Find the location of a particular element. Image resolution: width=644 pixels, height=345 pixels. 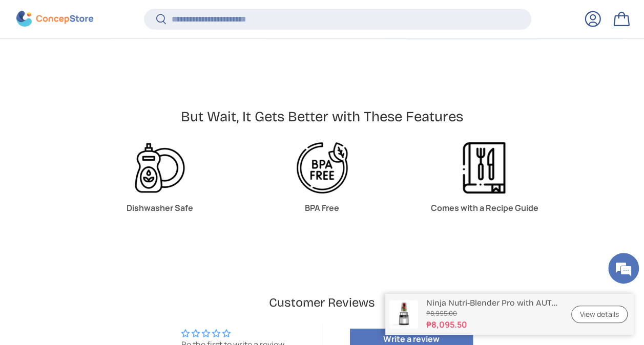

span: We're online! is located at coordinates (101, 157).